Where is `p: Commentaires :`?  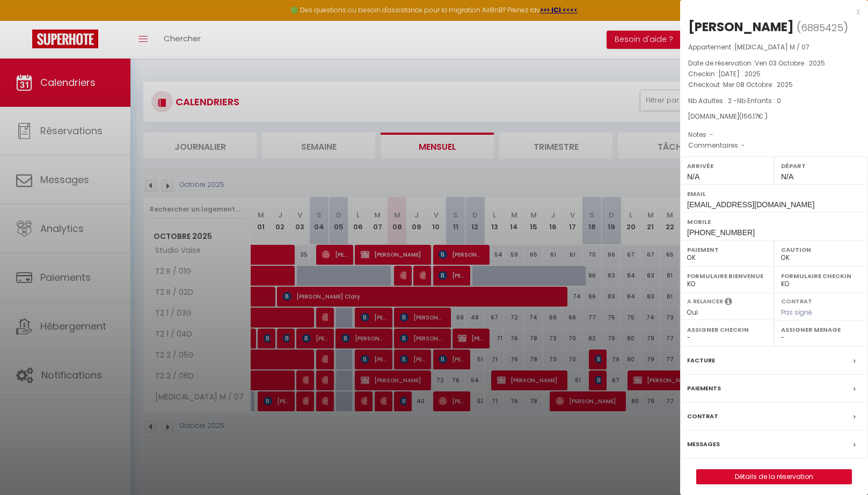
p: Commentaires : is located at coordinates (774, 146).